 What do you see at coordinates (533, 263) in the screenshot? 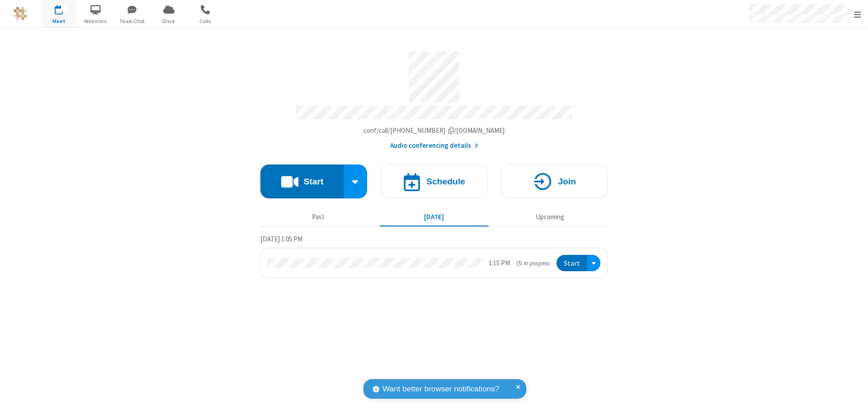
I see `em: in progress` at bounding box center [533, 263].